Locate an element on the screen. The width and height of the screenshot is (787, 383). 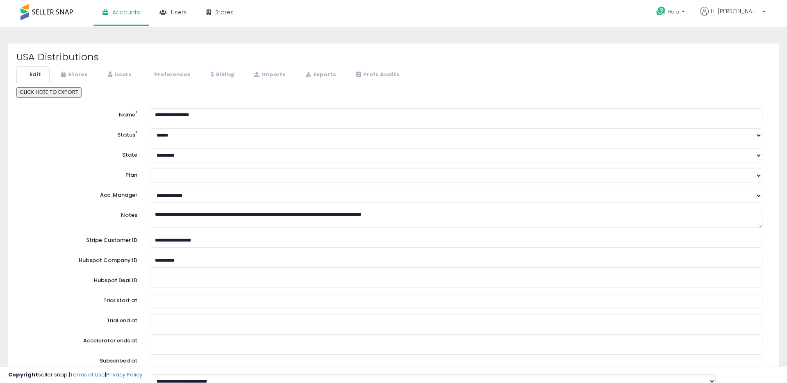
label: Name is located at coordinates (81, 114).